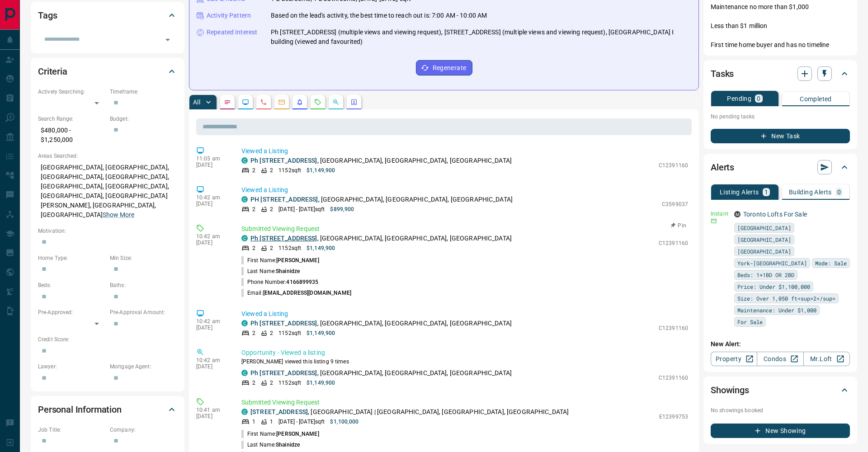 This screenshot has width=868, height=452. Describe the element at coordinates (107, 156) in the screenshot. I see `p: Areas Searched:` at that location.